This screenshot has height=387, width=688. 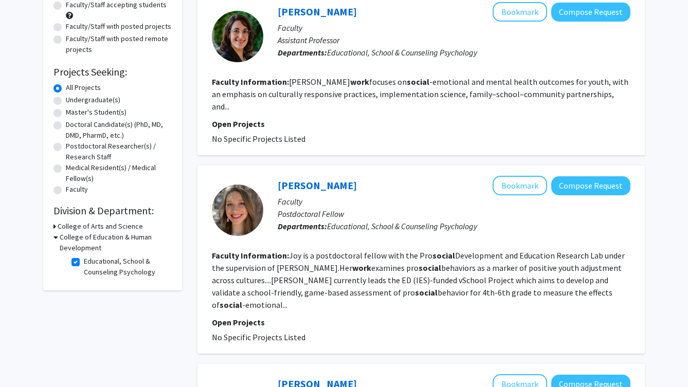 I want to click on h2: Division & Department:, so click(x=113, y=211).